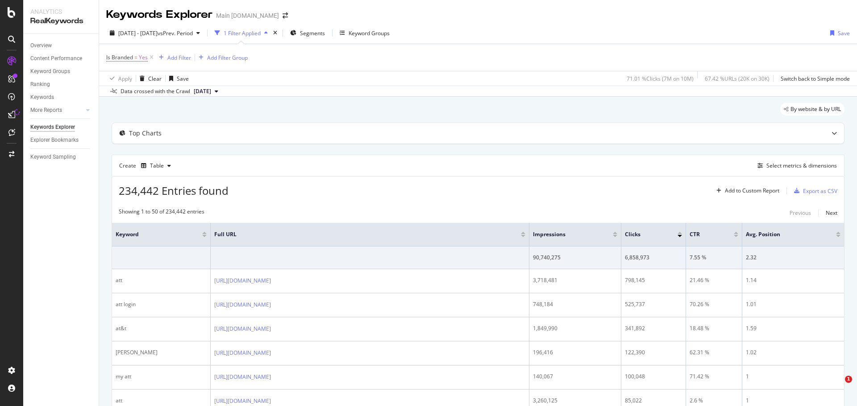 The width and height of the screenshot is (857, 406). I want to click on div: times, so click(275, 33).